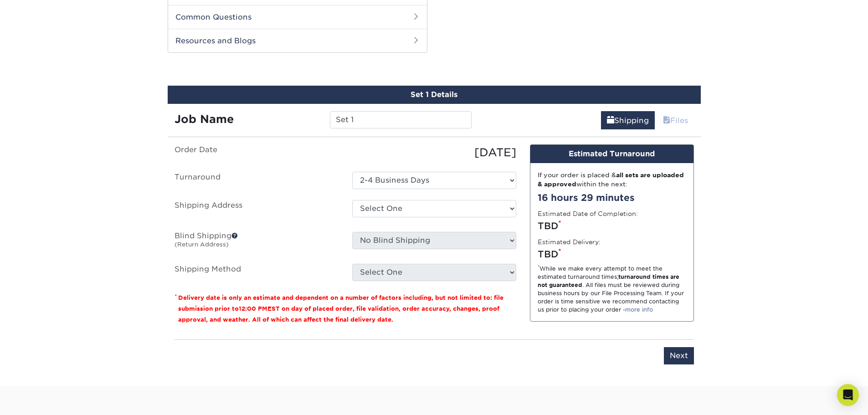 Image resolution: width=868 pixels, height=415 pixels. What do you see at coordinates (612, 289) in the screenshot?
I see `div: While we make every attempt to meet the estimated turnaround times; . All files must be reviewed ...` at bounding box center [612, 289].